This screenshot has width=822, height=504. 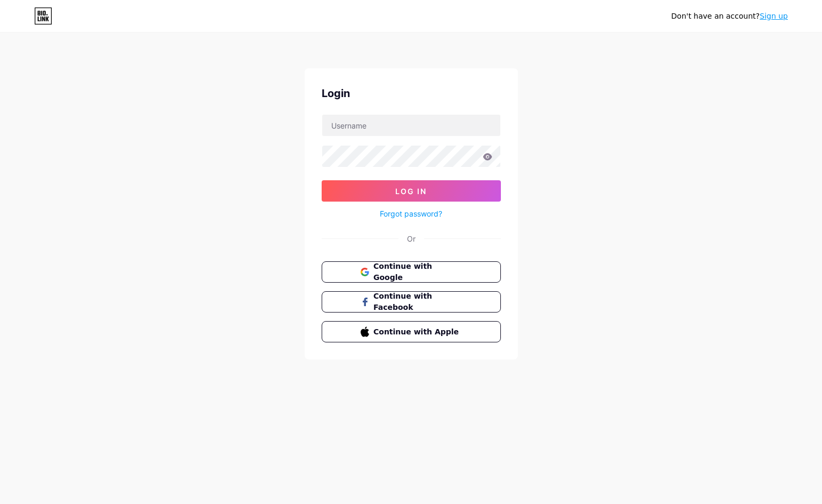 What do you see at coordinates (411, 301) in the screenshot?
I see `a: Continue with Facebook` at bounding box center [411, 301].